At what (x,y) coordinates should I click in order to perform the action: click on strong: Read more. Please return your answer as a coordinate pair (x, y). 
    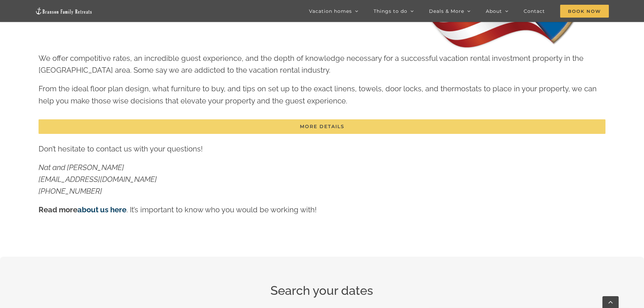
    Looking at the image, I should click on (82, 209).